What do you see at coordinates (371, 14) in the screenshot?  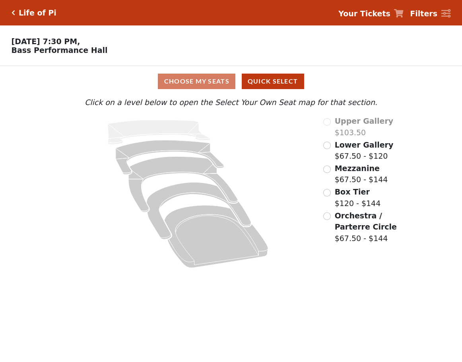 I see `a: Your Tickets` at bounding box center [371, 14].